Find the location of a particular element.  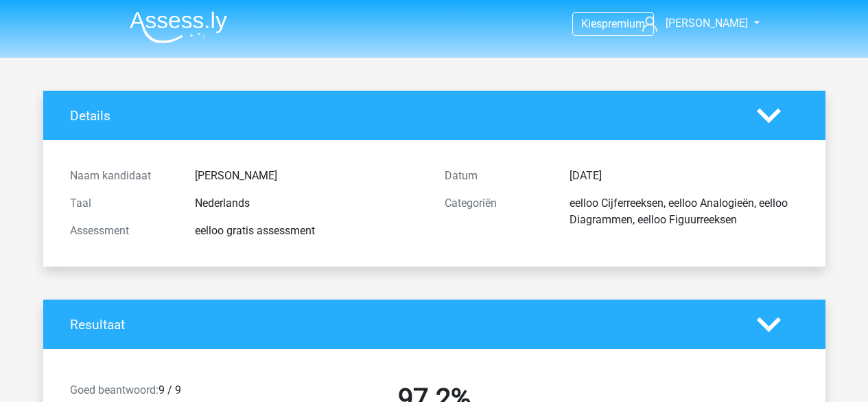

div: Taal is located at coordinates (122, 203).